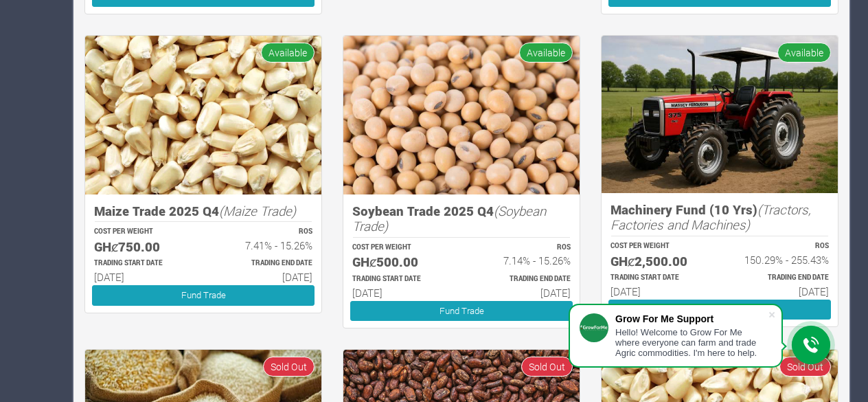 The image size is (868, 402). Describe the element at coordinates (449, 219) in the screenshot. I see `i: (Soybean Trade)` at that location.